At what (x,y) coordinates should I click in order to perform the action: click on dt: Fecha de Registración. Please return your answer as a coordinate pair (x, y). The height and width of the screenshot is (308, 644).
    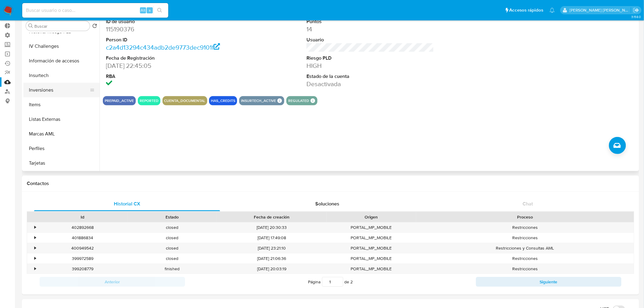
    Looking at the image, I should click on (169, 58).